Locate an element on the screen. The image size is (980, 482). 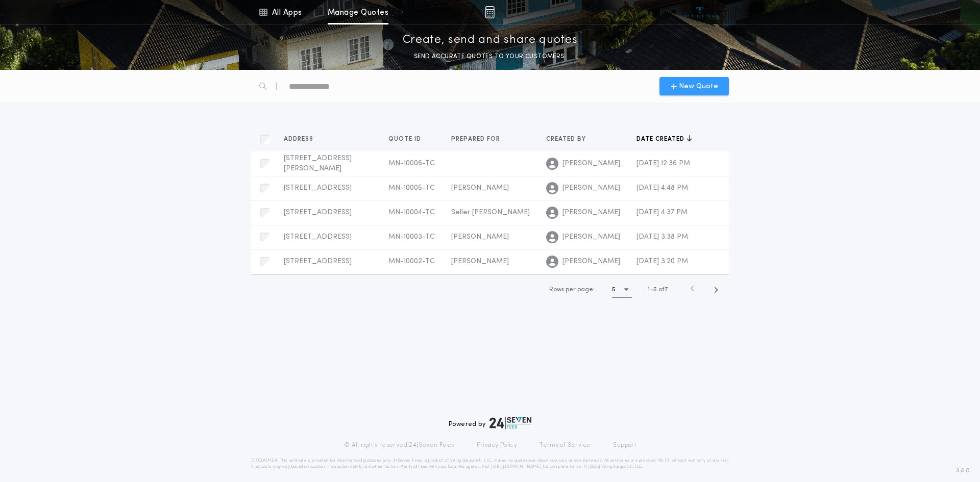
p: SEND ACCURATE QUOTES TO YOUR CUSTOMERS. is located at coordinates (490, 57).